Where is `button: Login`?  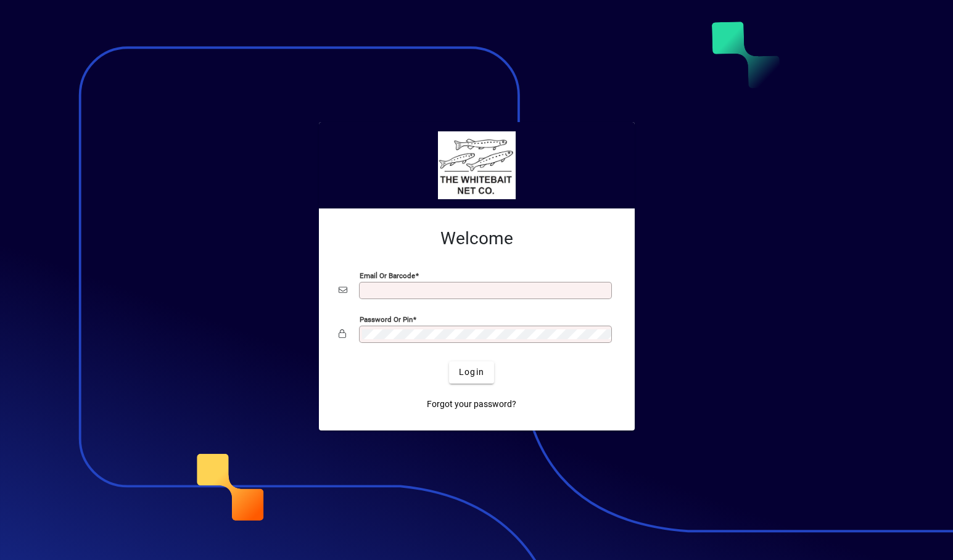
button: Login is located at coordinates (471, 372).